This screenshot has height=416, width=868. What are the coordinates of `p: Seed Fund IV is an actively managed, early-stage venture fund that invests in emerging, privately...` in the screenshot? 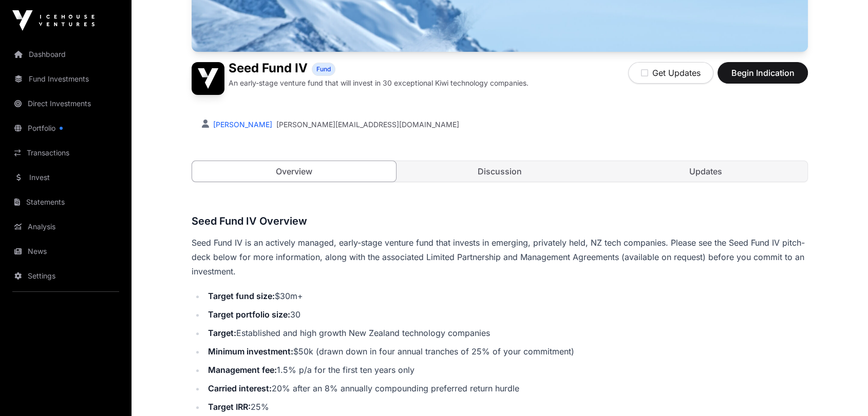 It's located at (499, 257).